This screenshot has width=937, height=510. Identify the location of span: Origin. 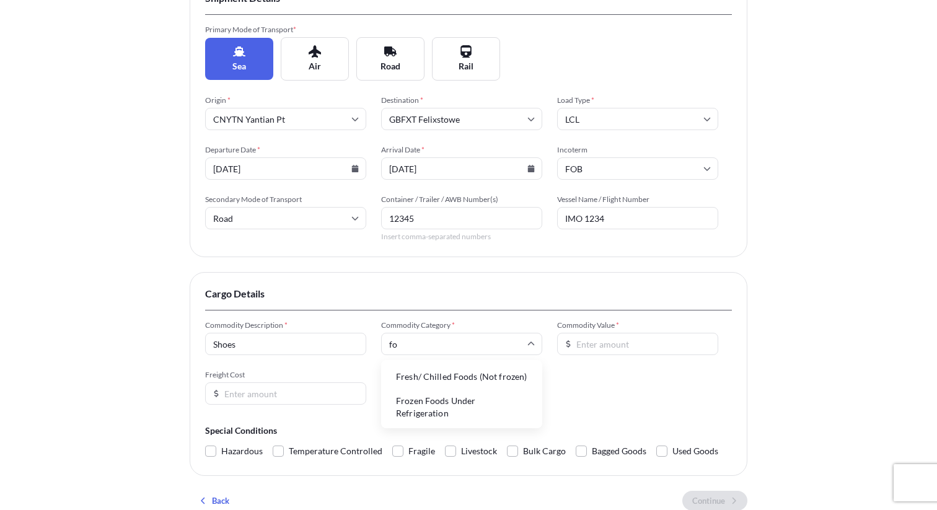
(286, 100).